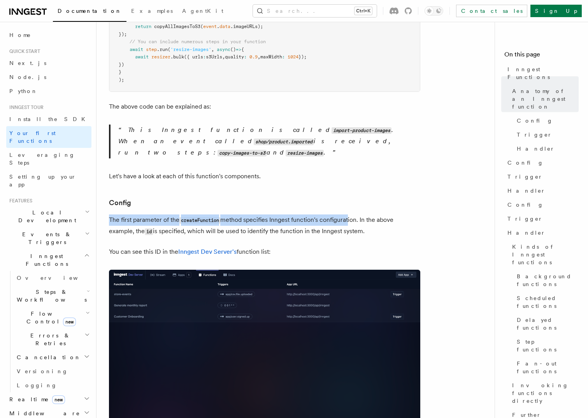 This screenshot has height=418, width=588. What do you see at coordinates (203, 11) in the screenshot?
I see `span: AgentKit` at bounding box center [203, 11].